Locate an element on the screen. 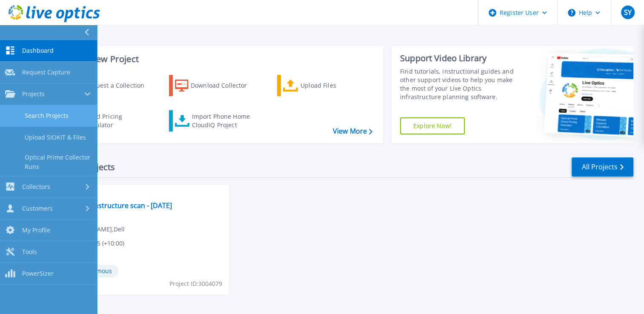 The height and width of the screenshot is (314, 644). div: Cloud Pricing Calculator is located at coordinates (117, 121).